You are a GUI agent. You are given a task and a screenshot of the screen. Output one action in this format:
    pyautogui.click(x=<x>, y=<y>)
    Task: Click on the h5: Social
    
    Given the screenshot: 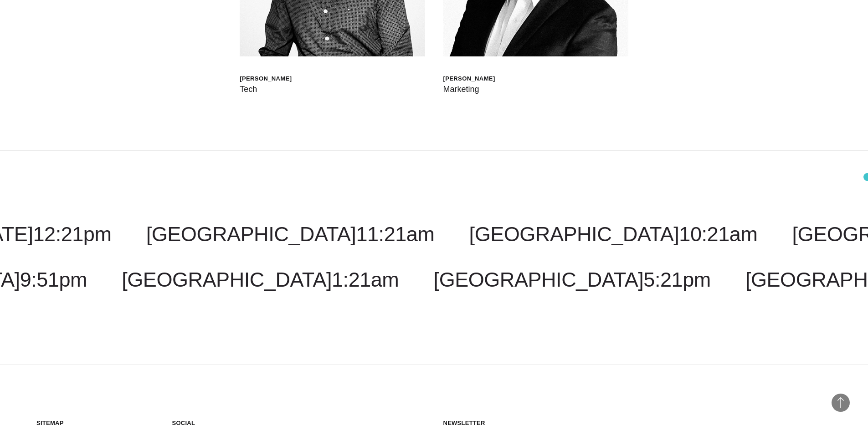 What is the action you would take?
    pyautogui.click(x=231, y=423)
    